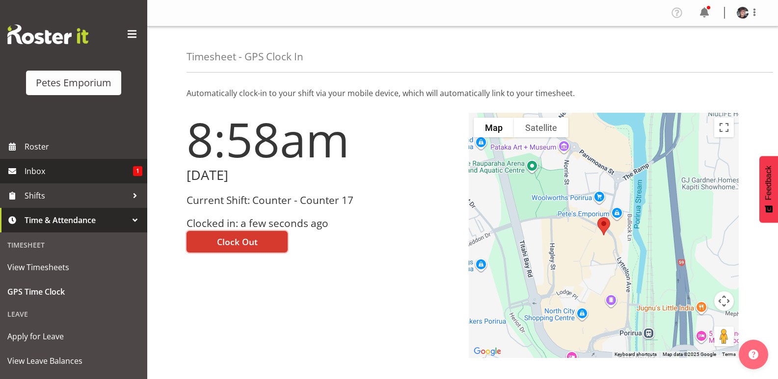  I want to click on button: Show street map, so click(494, 128).